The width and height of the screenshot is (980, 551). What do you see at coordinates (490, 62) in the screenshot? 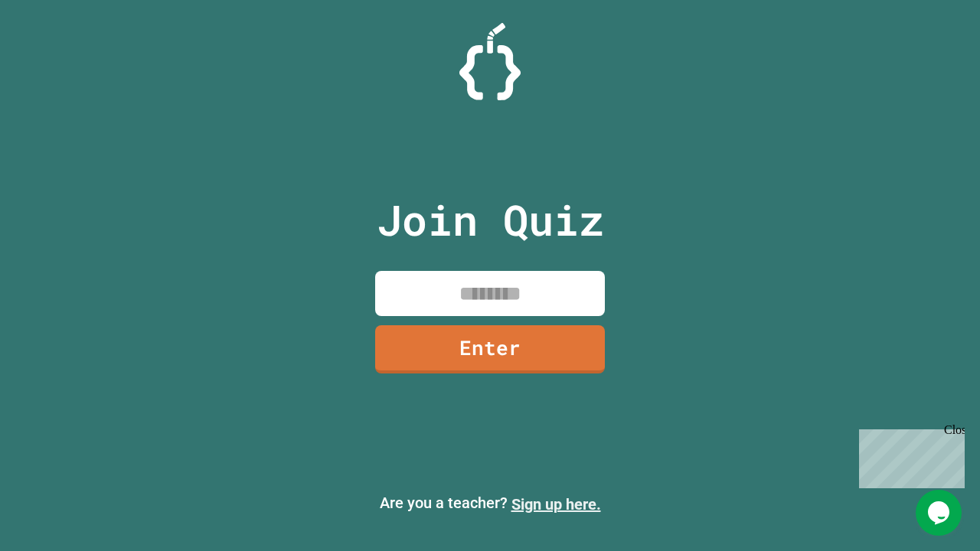
I see `img: Logo.svg` at bounding box center [490, 62].